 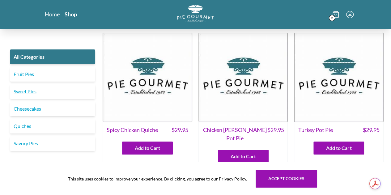 I want to click on a: Logo, so click(x=196, y=14).